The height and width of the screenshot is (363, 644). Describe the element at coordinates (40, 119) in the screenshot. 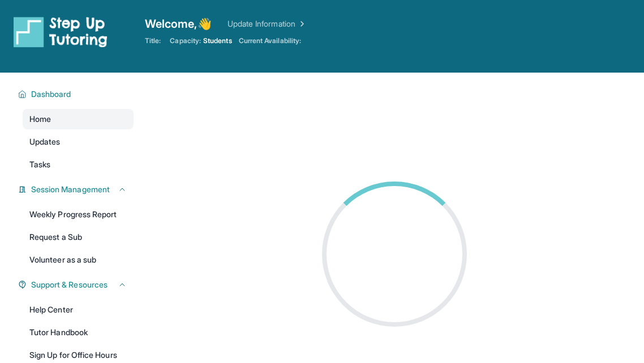

I see `span: Home` at that location.